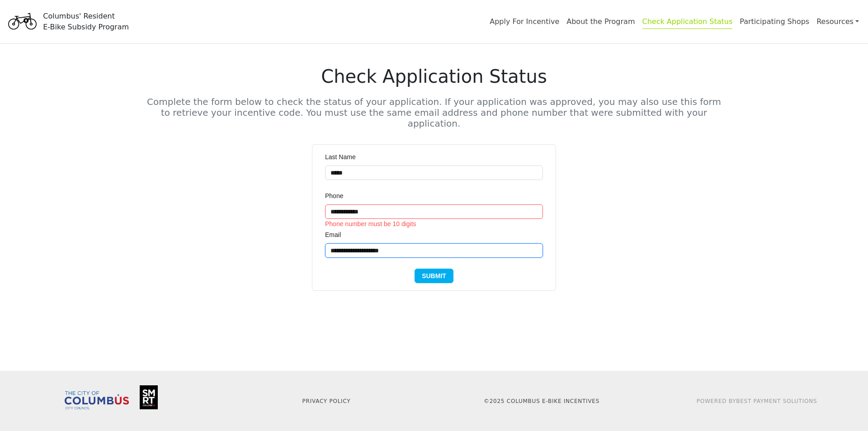 The height and width of the screenshot is (431, 868). I want to click on a: About the Program, so click(601, 22).